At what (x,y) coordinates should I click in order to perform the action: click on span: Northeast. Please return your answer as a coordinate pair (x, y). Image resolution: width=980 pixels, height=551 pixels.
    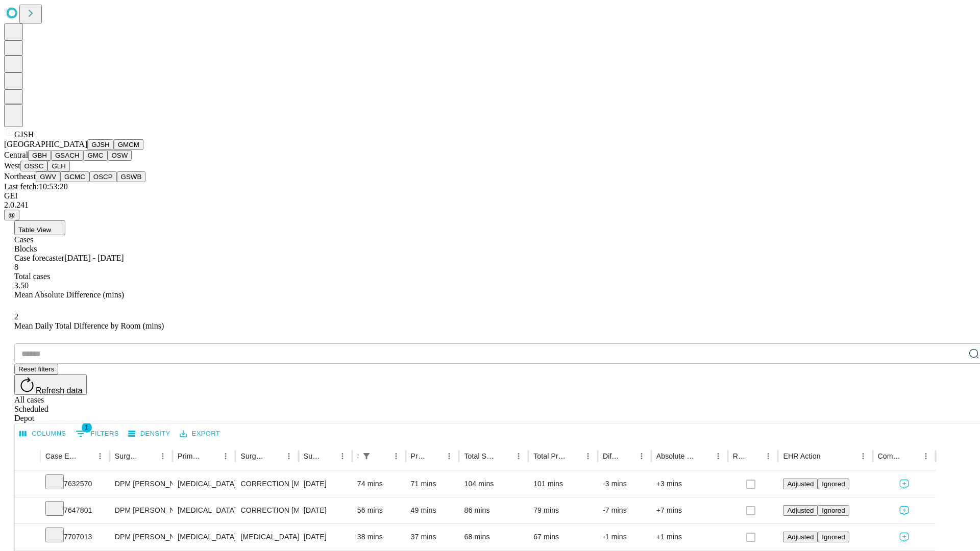
    Looking at the image, I should click on (20, 176).